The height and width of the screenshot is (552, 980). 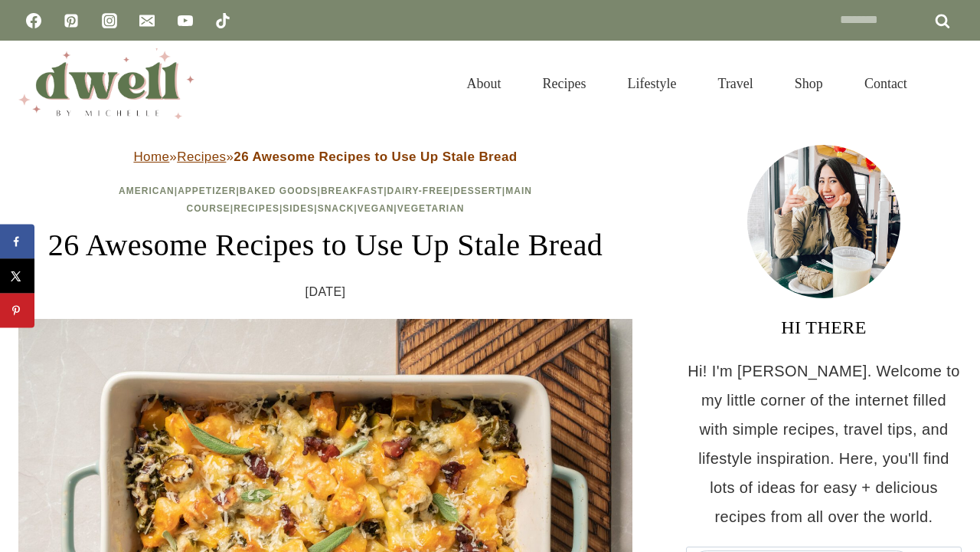 I want to click on a: Shop, so click(x=808, y=83).